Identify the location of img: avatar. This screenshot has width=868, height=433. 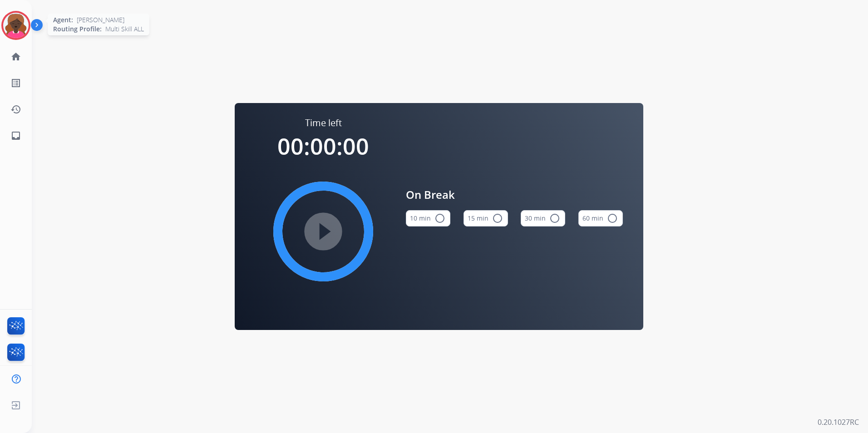
(16, 25).